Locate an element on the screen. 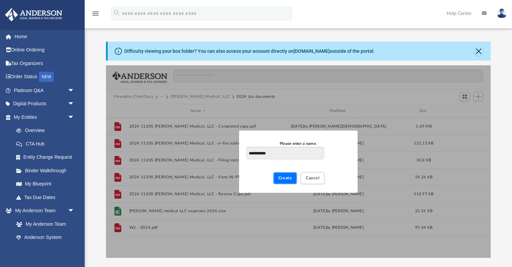  div: NEW is located at coordinates (46, 77).